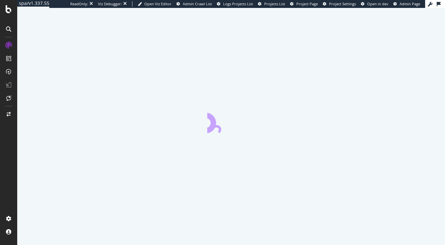 This screenshot has height=245, width=445. I want to click on a: Open Viz Editor, so click(154, 4).